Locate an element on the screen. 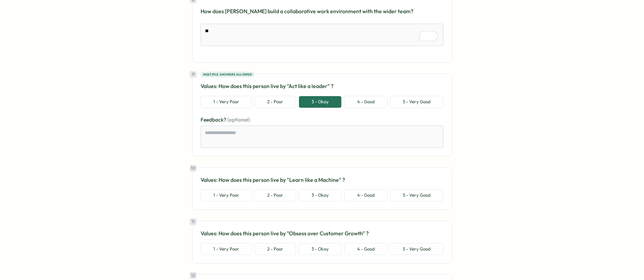 Image resolution: width=644 pixels, height=280 pixels. textarea: To enrich screen reader interactions, please activate Accessibility in Grammarly extension settings is located at coordinates (322, 35).